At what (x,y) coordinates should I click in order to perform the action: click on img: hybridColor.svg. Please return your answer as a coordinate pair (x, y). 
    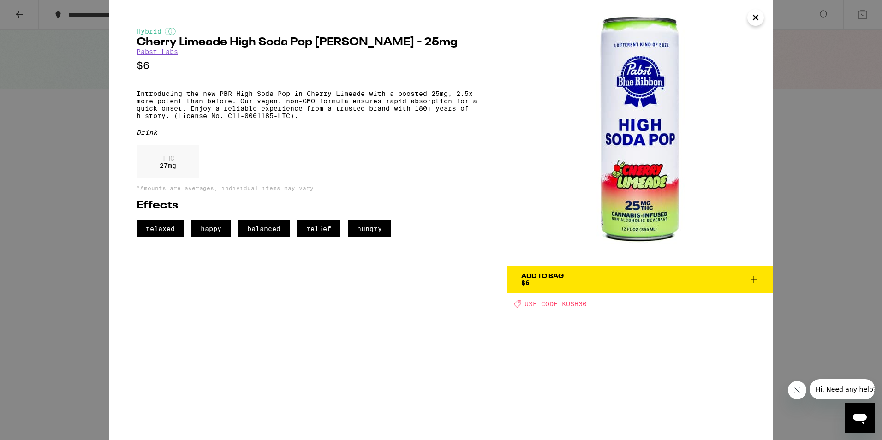
    Looking at the image, I should click on (170, 31).